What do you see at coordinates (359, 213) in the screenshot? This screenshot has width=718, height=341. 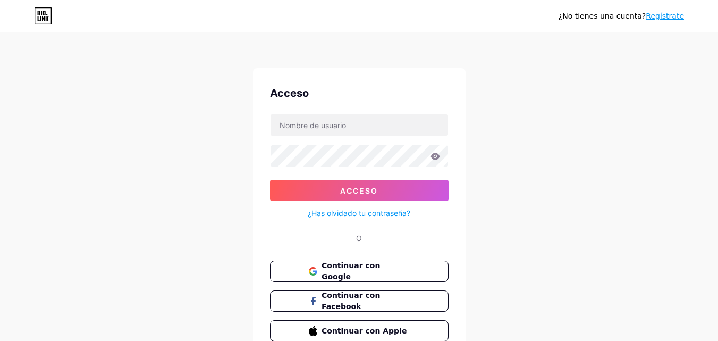 I see `a: ¿Has olvidado tu contraseña?` at bounding box center [359, 213].